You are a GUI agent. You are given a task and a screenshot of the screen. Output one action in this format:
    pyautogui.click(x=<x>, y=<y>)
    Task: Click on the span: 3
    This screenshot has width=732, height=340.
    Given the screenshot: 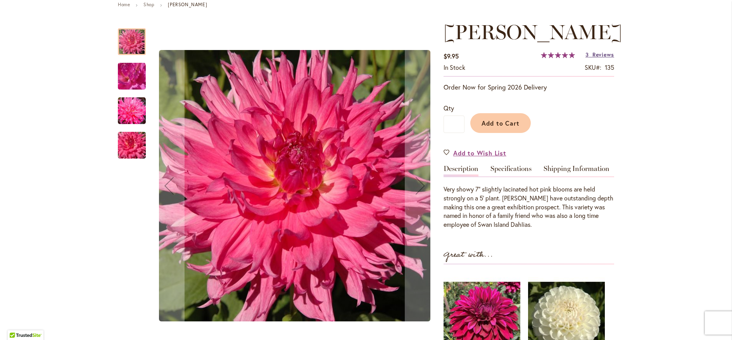 What is the action you would take?
    pyautogui.click(x=587, y=54)
    